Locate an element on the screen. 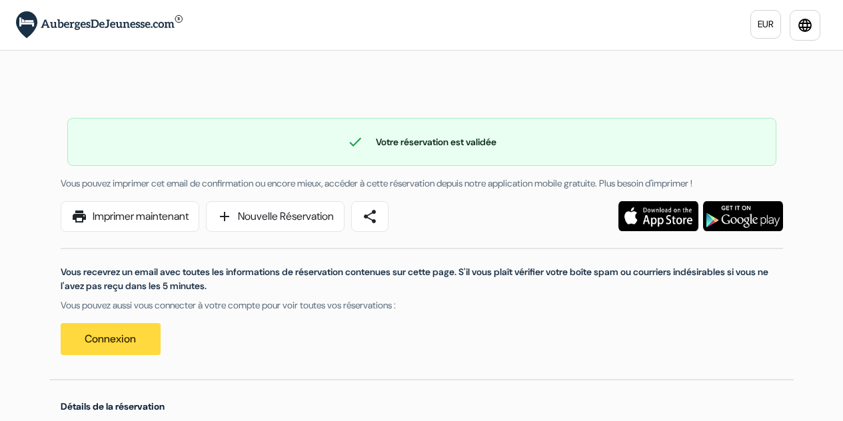  a: Connexion is located at coordinates (111, 339).